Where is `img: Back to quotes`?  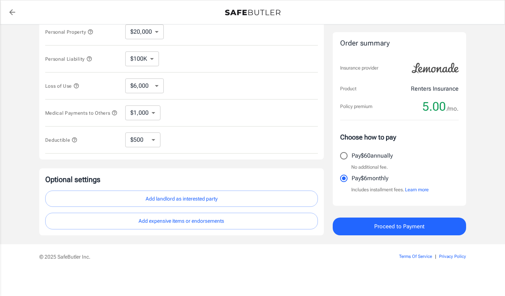
img: Back to quotes is located at coordinates (253, 13).